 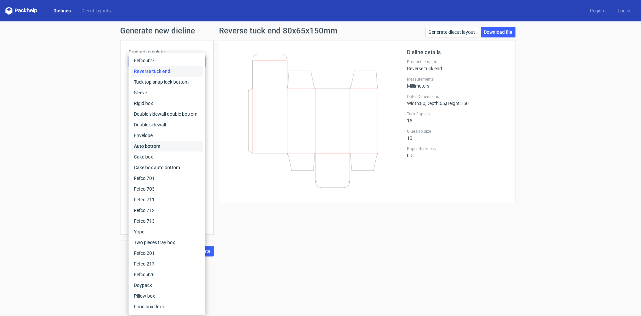 I want to click on label: Measurements, so click(x=457, y=79).